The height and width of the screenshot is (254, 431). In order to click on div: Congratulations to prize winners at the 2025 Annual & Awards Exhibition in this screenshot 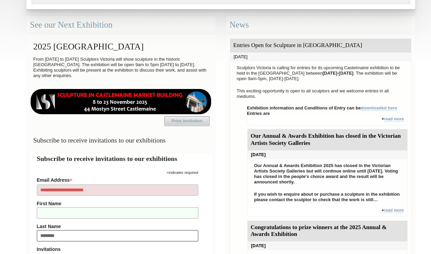, I will do `click(327, 231)`.